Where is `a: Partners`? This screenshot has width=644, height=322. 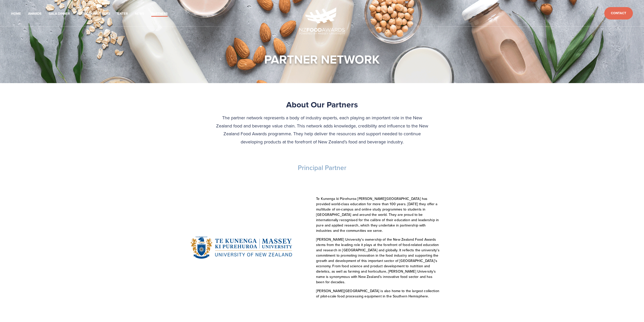 a: Partners is located at coordinates (159, 14).